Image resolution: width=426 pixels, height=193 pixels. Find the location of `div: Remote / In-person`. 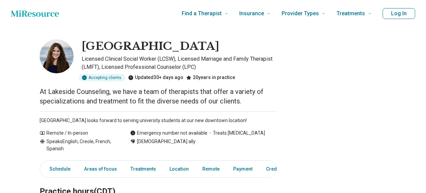

div: Remote / In-person is located at coordinates (78, 133).